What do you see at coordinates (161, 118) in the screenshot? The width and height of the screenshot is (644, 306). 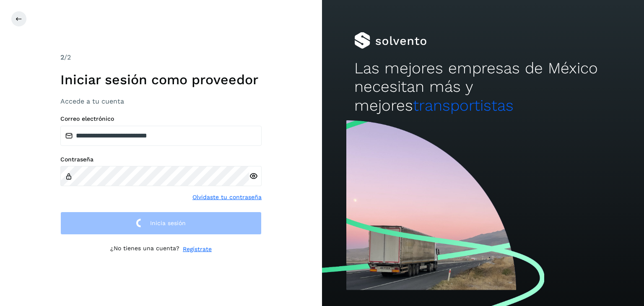 I see `label: Correo electrónico` at bounding box center [161, 118].